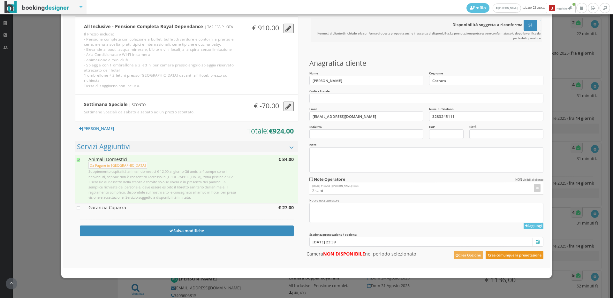 This screenshot has height=298, width=613. What do you see at coordinates (219, 26) in the screenshot?
I see `small: | TARIFFA PILOTA` at bounding box center [219, 26].